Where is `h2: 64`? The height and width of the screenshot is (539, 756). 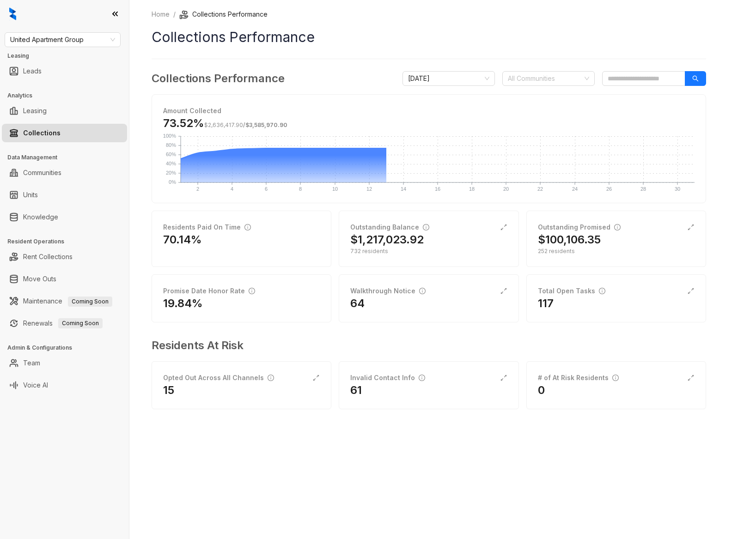
h2: 64 is located at coordinates (357, 304).